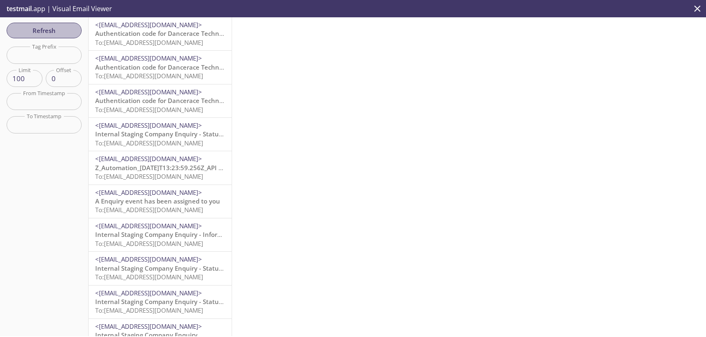 Image resolution: width=706 pixels, height=337 pixels. What do you see at coordinates (44, 31) in the screenshot?
I see `span: Refresh` at bounding box center [44, 31].